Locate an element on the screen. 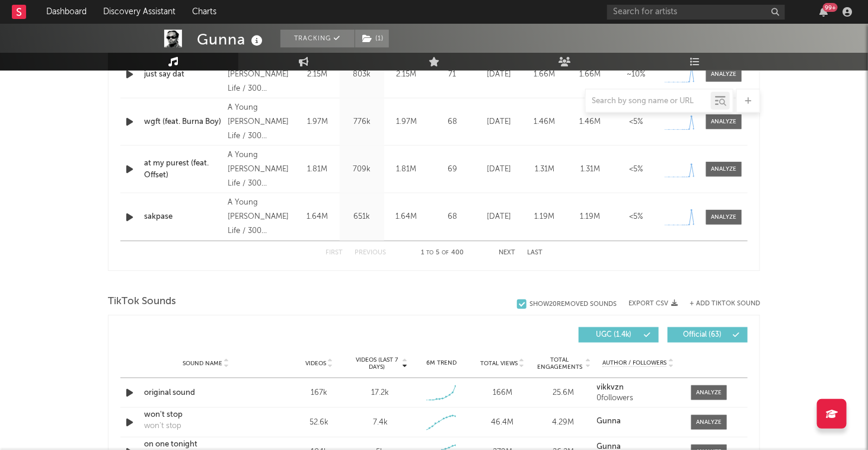 Image resolution: width=868 pixels, height=450 pixels. strong: Gunna is located at coordinates (609, 421).